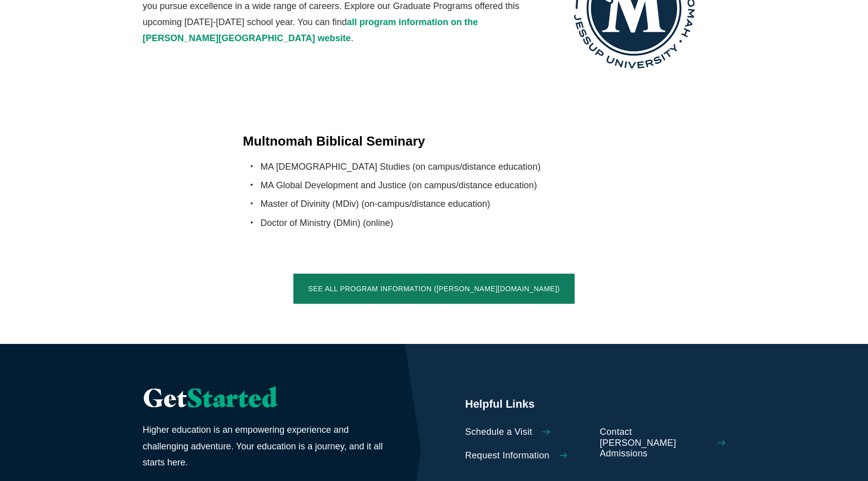  What do you see at coordinates (508, 456) in the screenshot?
I see `span: Request Information` at bounding box center [508, 456].